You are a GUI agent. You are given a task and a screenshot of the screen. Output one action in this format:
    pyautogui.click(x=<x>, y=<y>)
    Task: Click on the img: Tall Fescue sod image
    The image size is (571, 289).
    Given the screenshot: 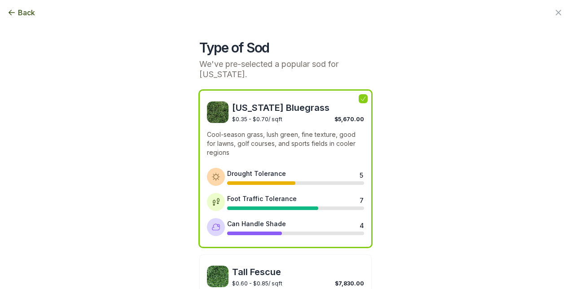 What is the action you would take?
    pyautogui.click(x=218, y=276)
    